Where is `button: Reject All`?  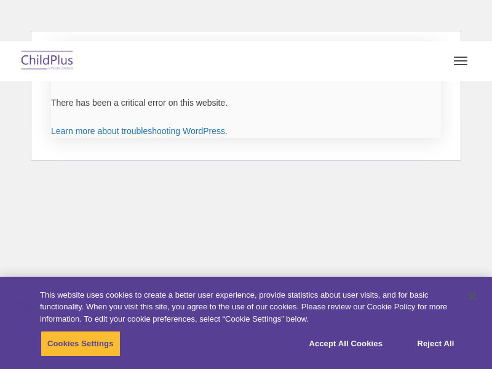 button: Reject All is located at coordinates (435, 343).